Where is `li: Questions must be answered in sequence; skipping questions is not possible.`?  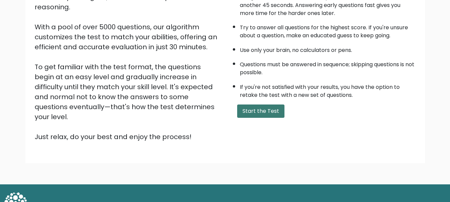 li: Questions must be answered in sequence; skipping questions is not possible. is located at coordinates (327, 67).